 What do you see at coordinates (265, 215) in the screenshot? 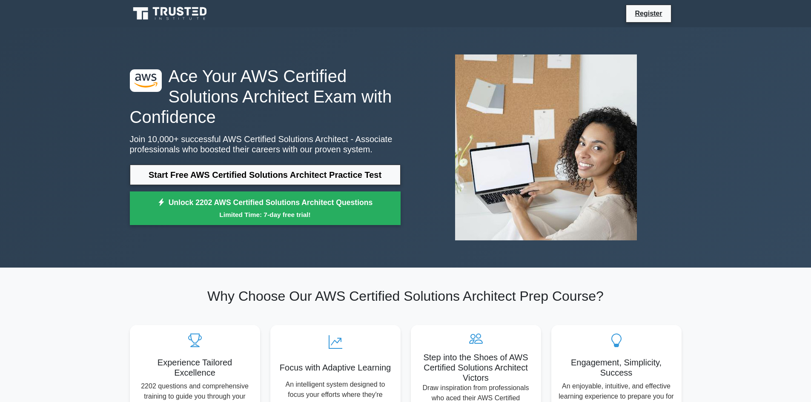
I see `small: Limited Time: 7-day free trial!` at bounding box center [265, 215].